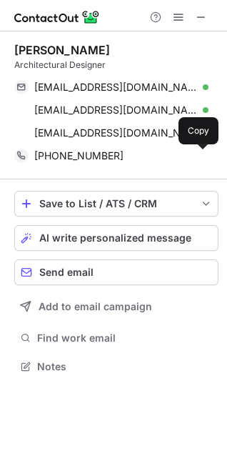  Describe the element at coordinates (117, 307) in the screenshot. I see `button: Add to email campaign` at that location.